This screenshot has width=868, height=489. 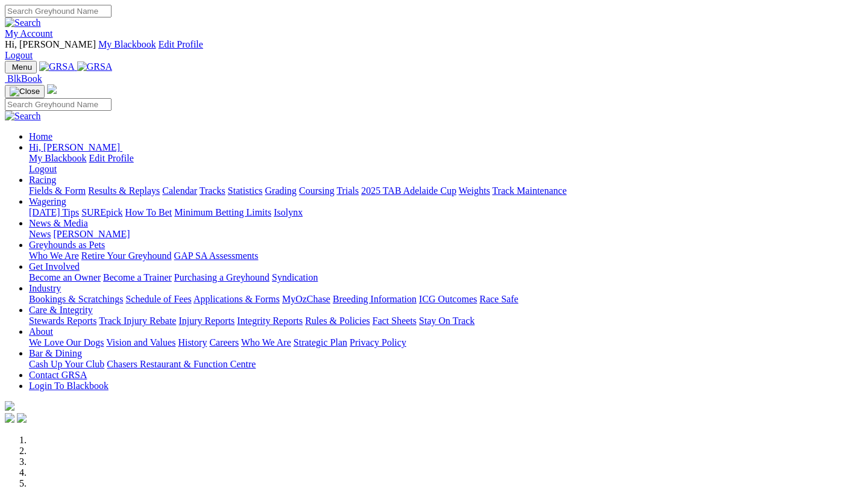 I want to click on a: Get Involved, so click(x=54, y=266).